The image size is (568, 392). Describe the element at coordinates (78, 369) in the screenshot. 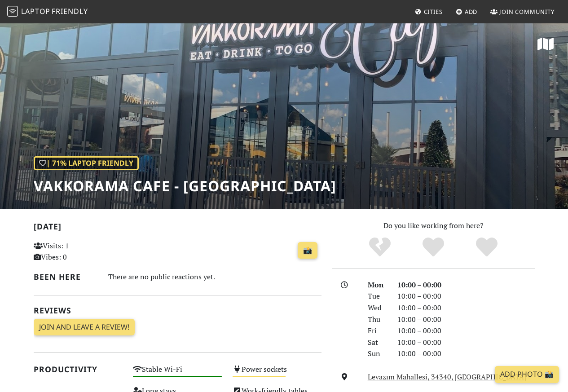

I see `h2: Productivity` at that location.